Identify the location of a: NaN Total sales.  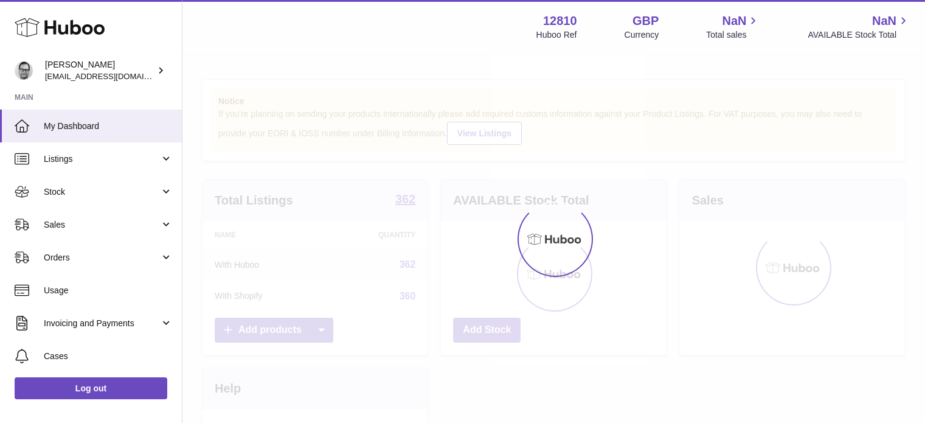
(733, 27).